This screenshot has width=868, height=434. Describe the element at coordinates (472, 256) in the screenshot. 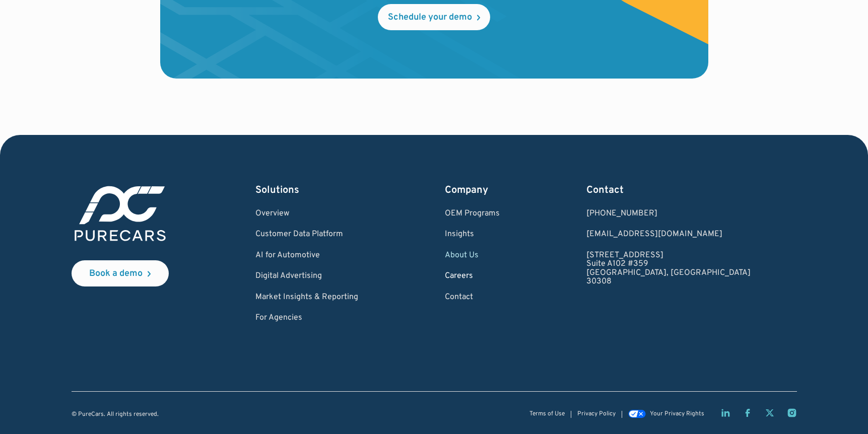

I see `a: About Us` at that location.